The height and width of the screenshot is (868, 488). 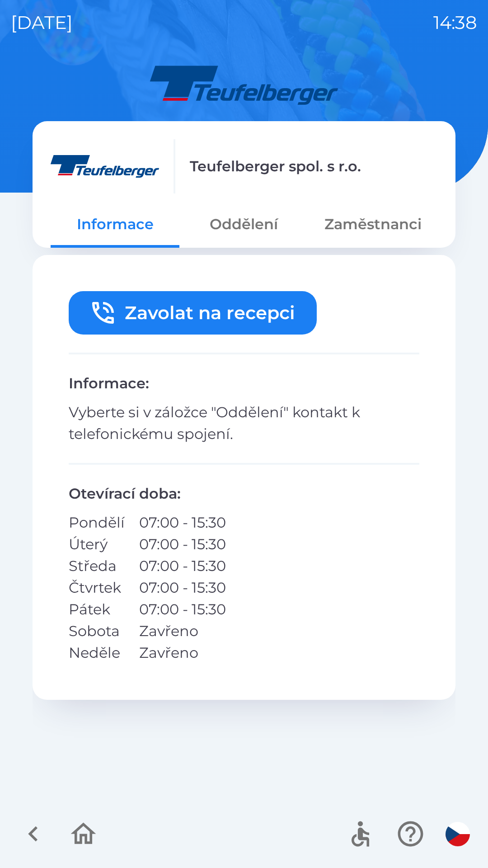 I want to click on p: Středa, so click(x=97, y=566).